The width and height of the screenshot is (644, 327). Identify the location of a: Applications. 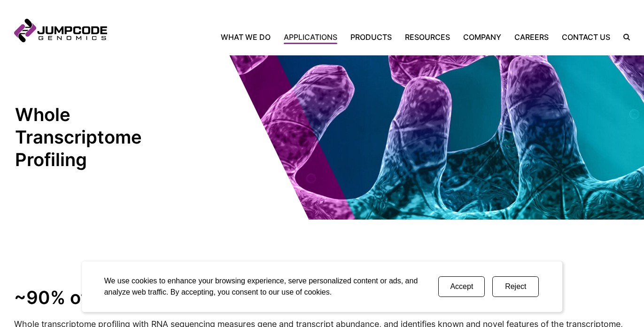
(311, 37).